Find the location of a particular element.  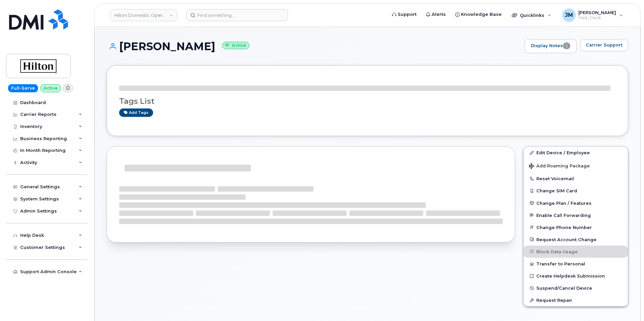

span: Suspend/Cancel Device is located at coordinates (564, 288).